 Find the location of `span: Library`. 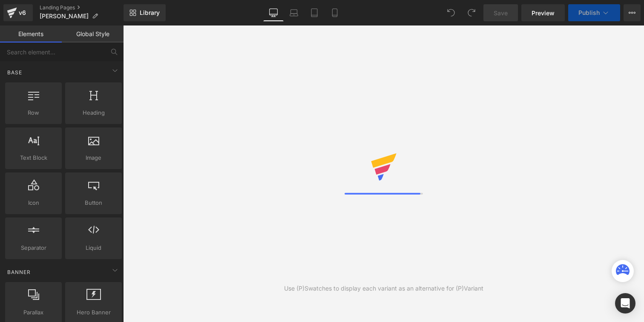

span: Library is located at coordinates (150, 13).